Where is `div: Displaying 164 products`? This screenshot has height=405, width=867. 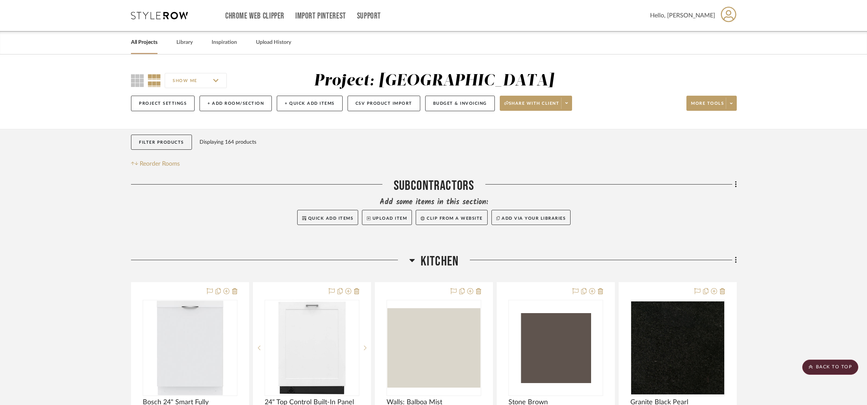 div: Displaying 164 products is located at coordinates (228, 142).